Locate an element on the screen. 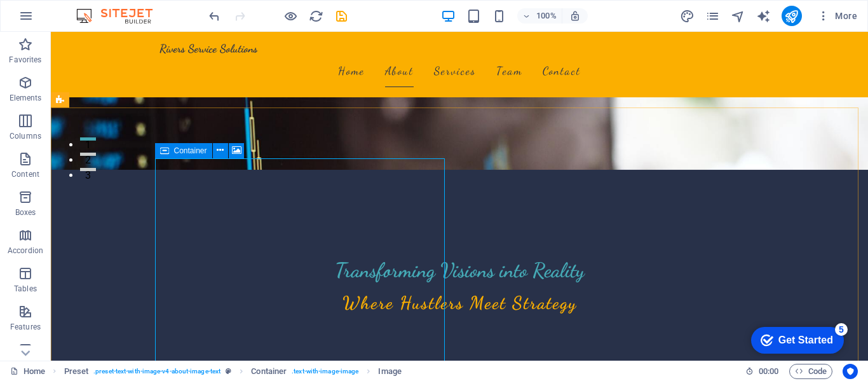 The height and width of the screenshot is (381, 868). span: Container is located at coordinates (191, 151).